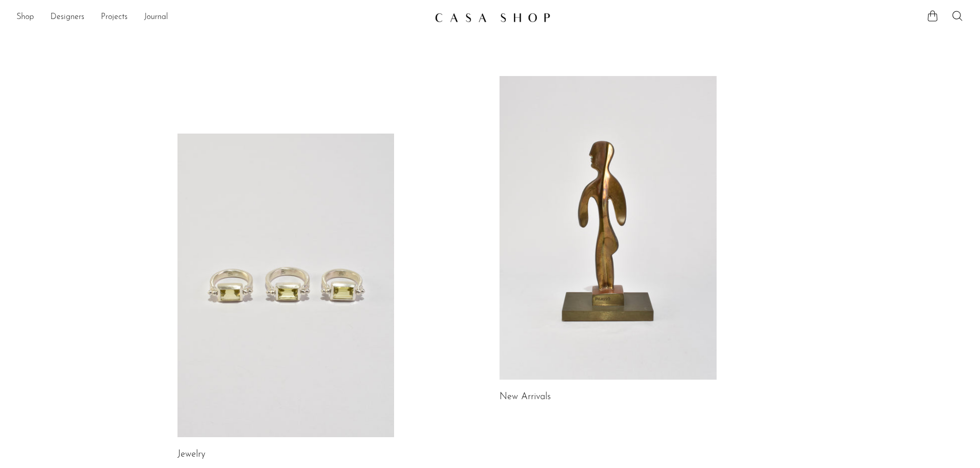  I want to click on nav: Desktop navigation, so click(221, 18).